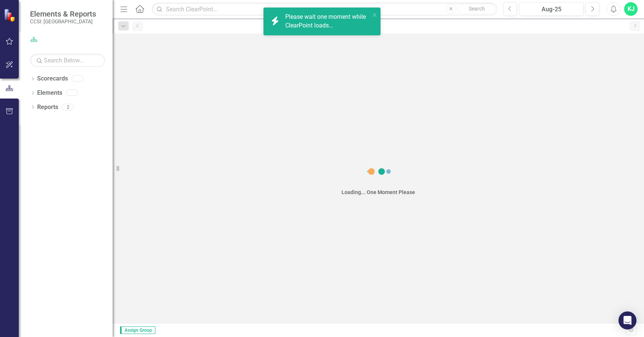 The height and width of the screenshot is (337, 644). What do you see at coordinates (552, 9) in the screenshot?
I see `button: Aug-25` at bounding box center [552, 9].